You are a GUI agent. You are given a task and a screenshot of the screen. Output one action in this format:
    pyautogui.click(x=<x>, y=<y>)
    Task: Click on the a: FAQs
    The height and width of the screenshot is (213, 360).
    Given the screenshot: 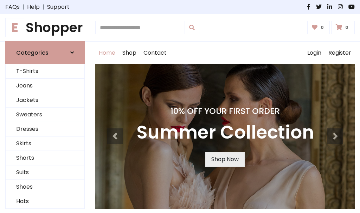 What is the action you would take?
    pyautogui.click(x=12, y=7)
    